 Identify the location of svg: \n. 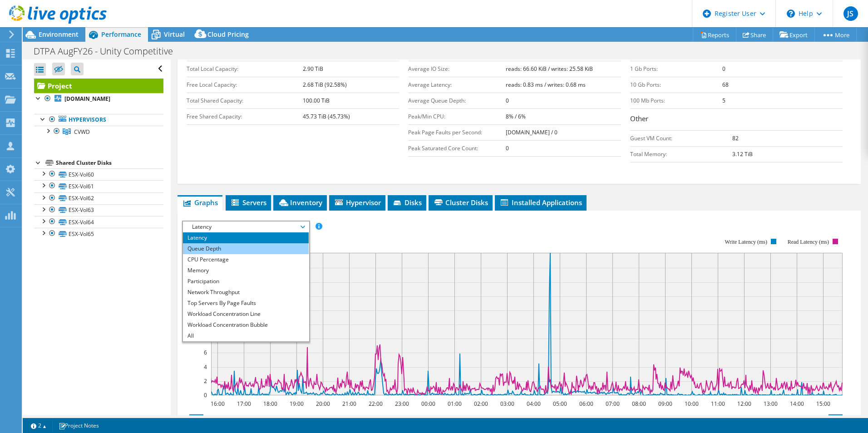
(790, 14).